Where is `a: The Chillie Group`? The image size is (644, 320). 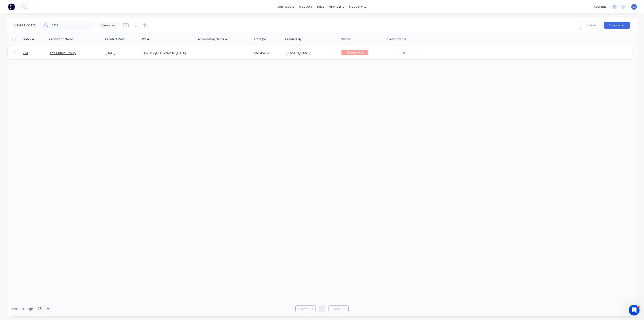
a: The Chillie Group is located at coordinates (63, 53).